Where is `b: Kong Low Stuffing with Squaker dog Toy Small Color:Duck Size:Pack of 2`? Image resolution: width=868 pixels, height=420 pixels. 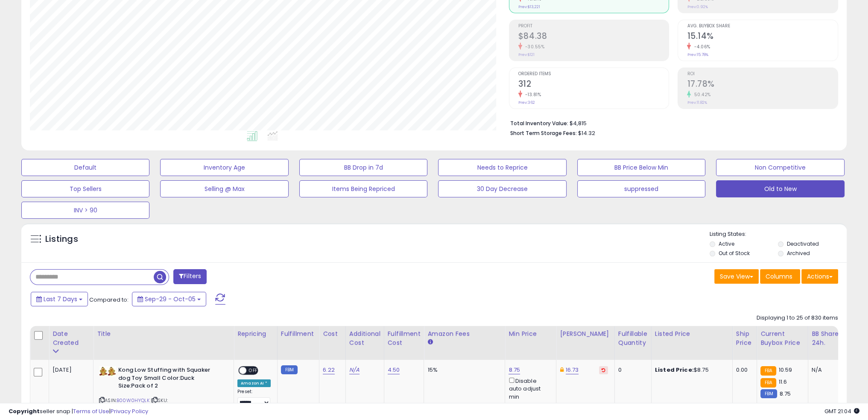 b: Kong Low Stuffing with Squaker dog Toy Small Color:Duck Size:Pack of 2 is located at coordinates (170, 379).